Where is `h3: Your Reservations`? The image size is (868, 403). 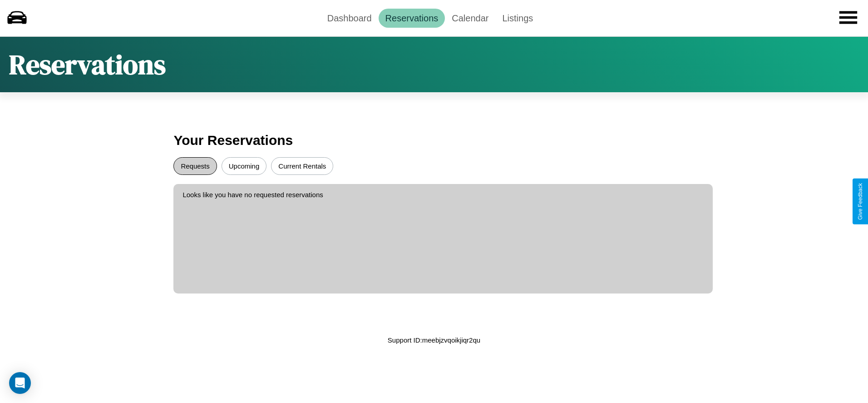 h3: Your Reservations is located at coordinates (434, 140).